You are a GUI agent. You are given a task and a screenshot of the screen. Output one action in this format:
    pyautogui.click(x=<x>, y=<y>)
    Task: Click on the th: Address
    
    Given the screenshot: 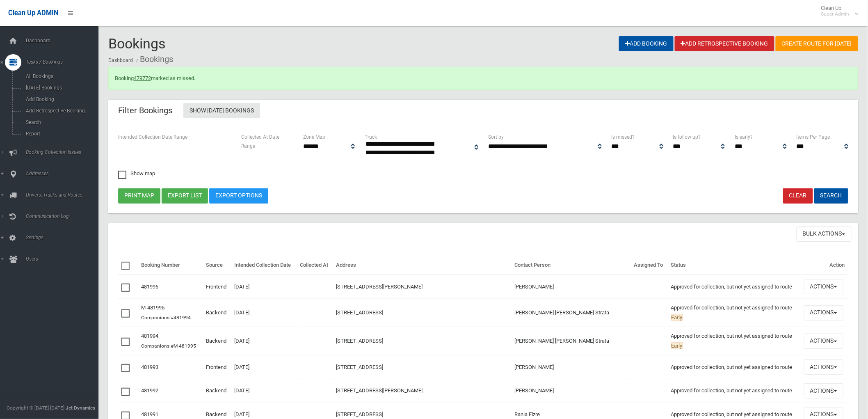 What is the action you would take?
    pyautogui.click(x=422, y=265)
    